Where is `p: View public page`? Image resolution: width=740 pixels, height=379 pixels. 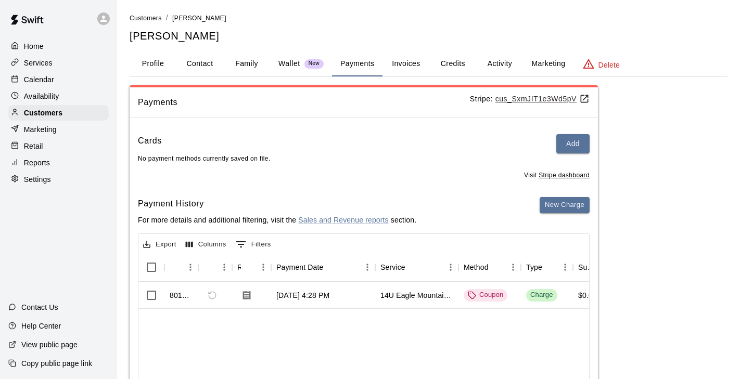
p: View public page is located at coordinates (49, 345).